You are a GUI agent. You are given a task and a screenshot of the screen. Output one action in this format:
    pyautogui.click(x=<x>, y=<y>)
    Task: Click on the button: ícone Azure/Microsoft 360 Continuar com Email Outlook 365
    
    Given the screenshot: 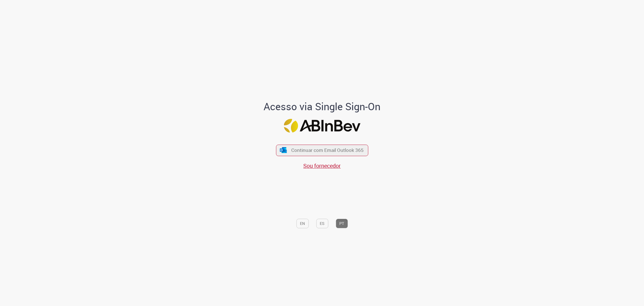 What is the action you would take?
    pyautogui.click(x=322, y=150)
    